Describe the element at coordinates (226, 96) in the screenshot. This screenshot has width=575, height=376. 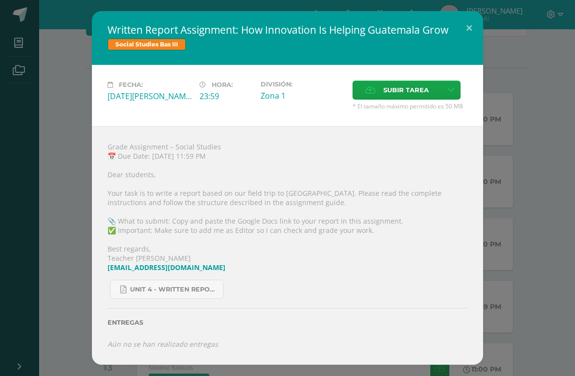
I see `div: 23:59` at that location.